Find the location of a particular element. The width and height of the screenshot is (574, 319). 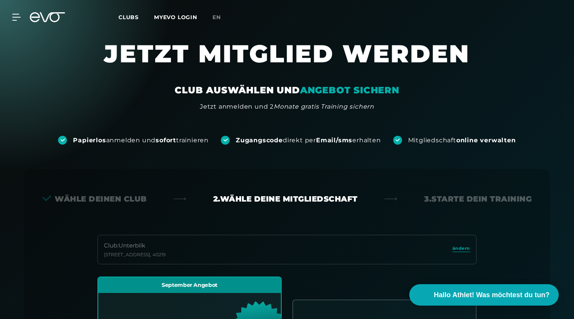

span: en is located at coordinates (217, 17).